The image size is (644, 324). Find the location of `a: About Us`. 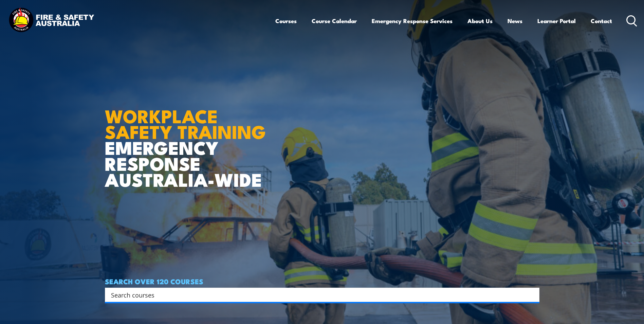

a: About Us is located at coordinates (480, 21).